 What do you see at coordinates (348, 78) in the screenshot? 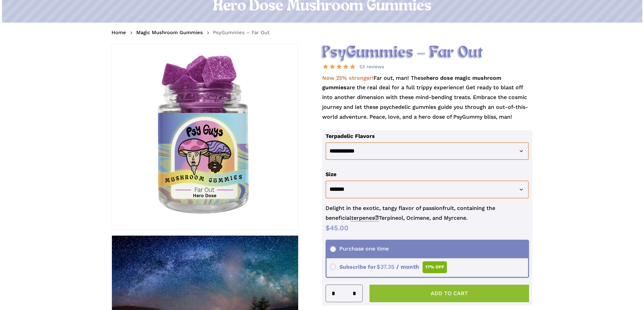
I see `strong: Now 25% stronger!` at bounding box center [348, 78].